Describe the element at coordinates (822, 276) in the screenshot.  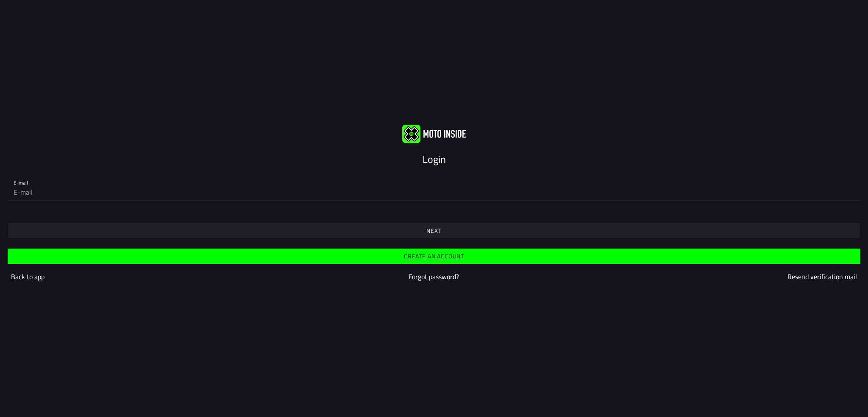
I see `a: Resend verification mail` at that location.